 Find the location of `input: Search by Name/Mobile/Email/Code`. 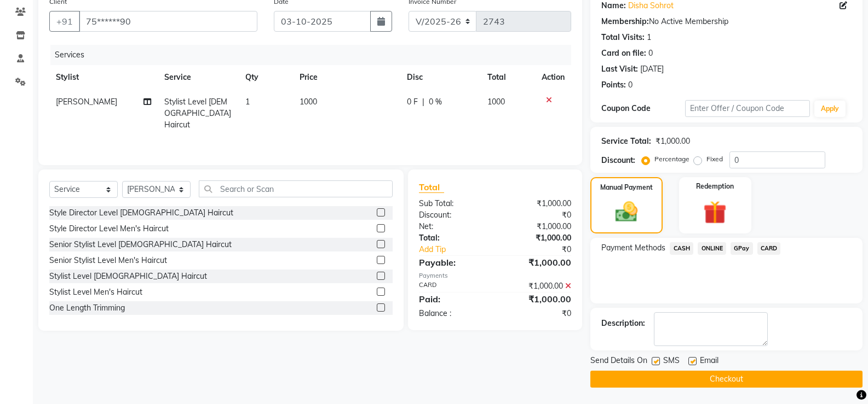

input: Search by Name/Mobile/Email/Code is located at coordinates (168, 21).